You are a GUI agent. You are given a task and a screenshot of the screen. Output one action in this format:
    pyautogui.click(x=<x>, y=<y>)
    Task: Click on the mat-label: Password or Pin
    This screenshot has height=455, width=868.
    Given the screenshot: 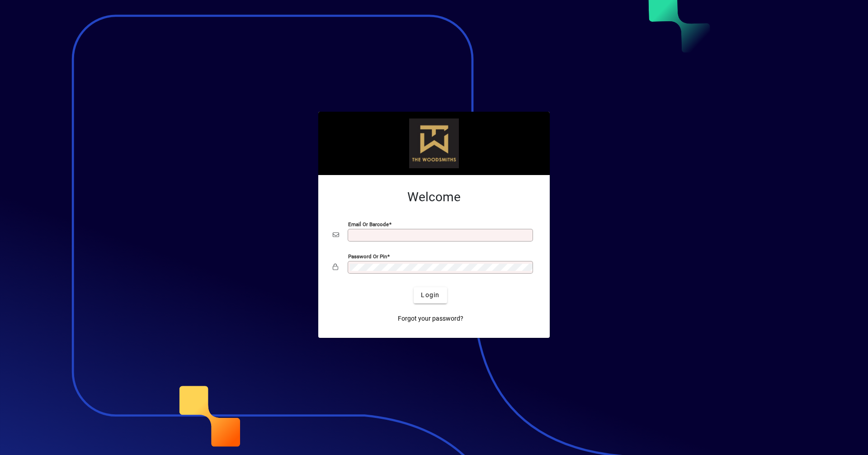 What is the action you would take?
    pyautogui.click(x=367, y=256)
    